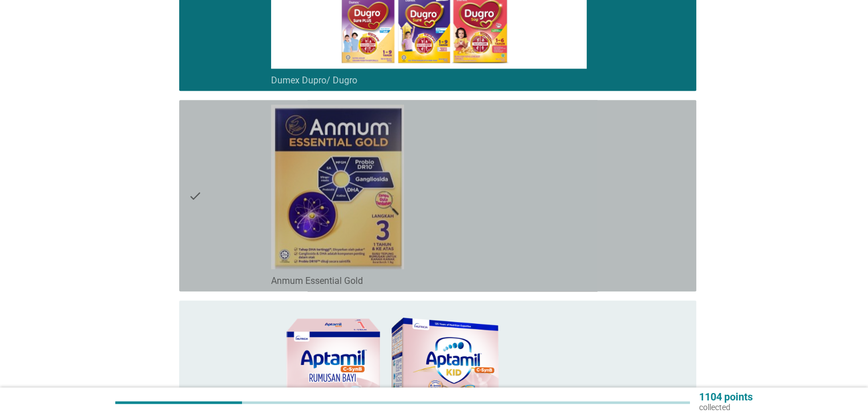 This screenshot has width=868, height=417. I want to click on img: 5c84b41a-a7b9-431f-929c-148ac30a8768-anmyun-gold.jpg, so click(337, 187).